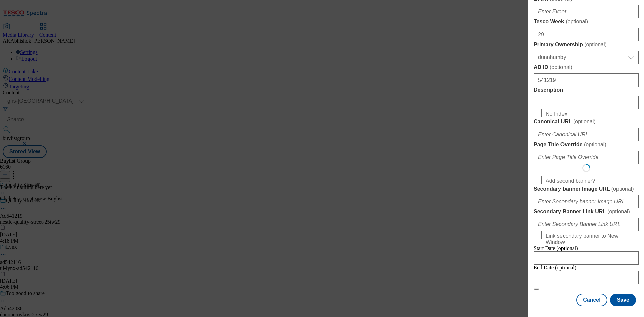 Image resolution: width=644 pixels, height=317 pixels. I want to click on button: Cancel, so click(592, 300).